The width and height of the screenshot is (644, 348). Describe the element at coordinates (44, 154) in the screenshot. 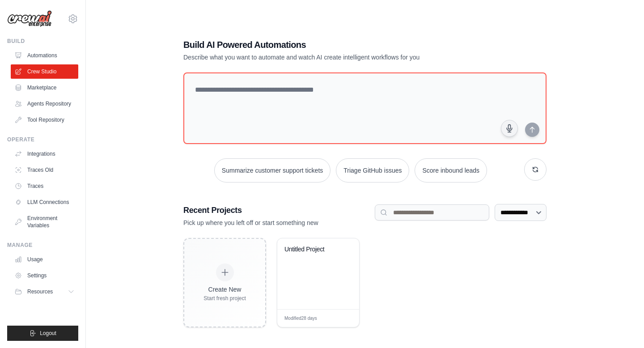

I see `a: Integrations` at that location.